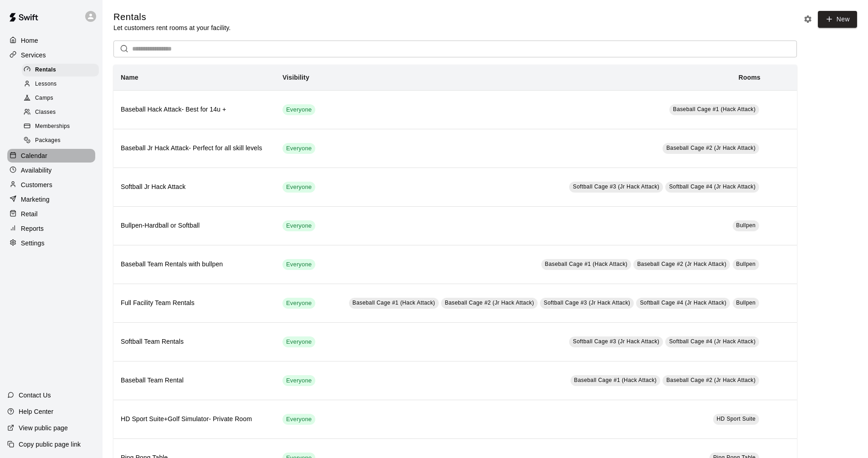 The height and width of the screenshot is (458, 868). What do you see at coordinates (60, 84) in the screenshot?
I see `div: Lessons` at bounding box center [60, 84].